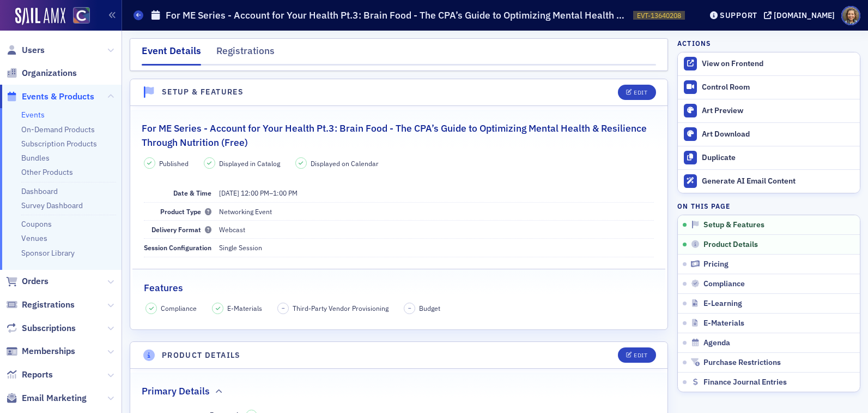 The height and width of the screenshot is (413, 868). I want to click on span: Profile, so click(851, 15).